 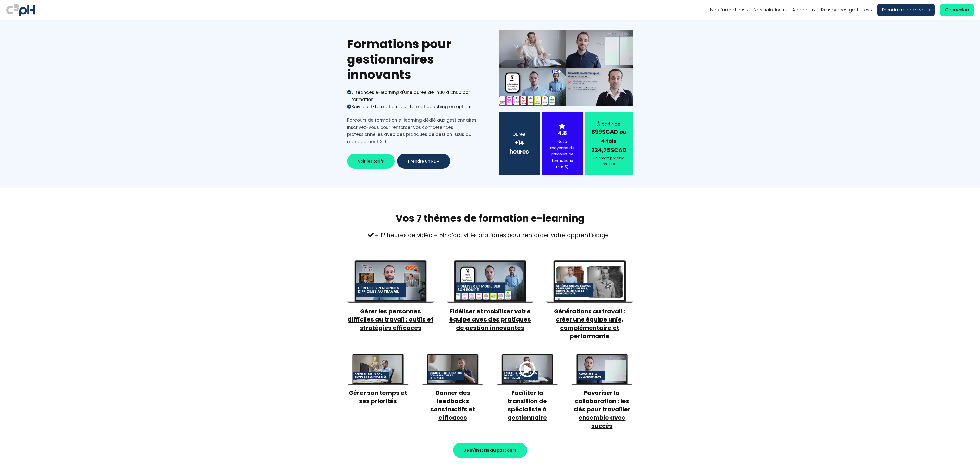 I want to click on span: Voir les tarifs, so click(x=371, y=161).